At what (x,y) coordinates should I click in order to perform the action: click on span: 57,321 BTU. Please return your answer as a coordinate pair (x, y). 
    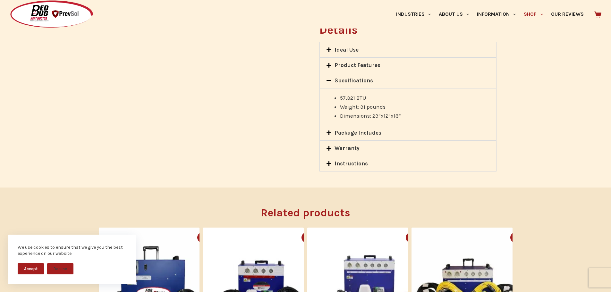
    Looking at the image, I should click on (353, 98).